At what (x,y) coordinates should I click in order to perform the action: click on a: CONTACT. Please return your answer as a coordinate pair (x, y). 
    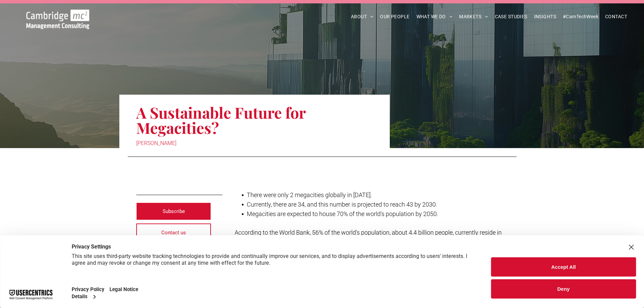
    Looking at the image, I should click on (616, 17).